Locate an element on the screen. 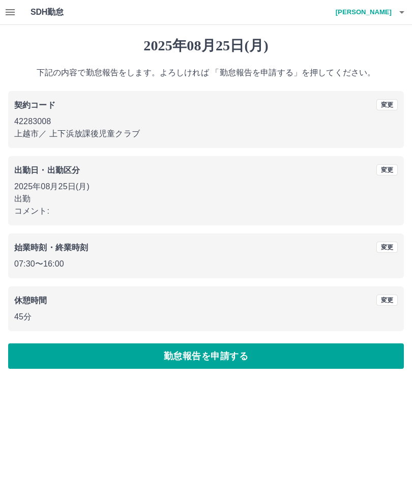 The image size is (412, 497). p: 07:30 〜 16:00 is located at coordinates (206, 264).